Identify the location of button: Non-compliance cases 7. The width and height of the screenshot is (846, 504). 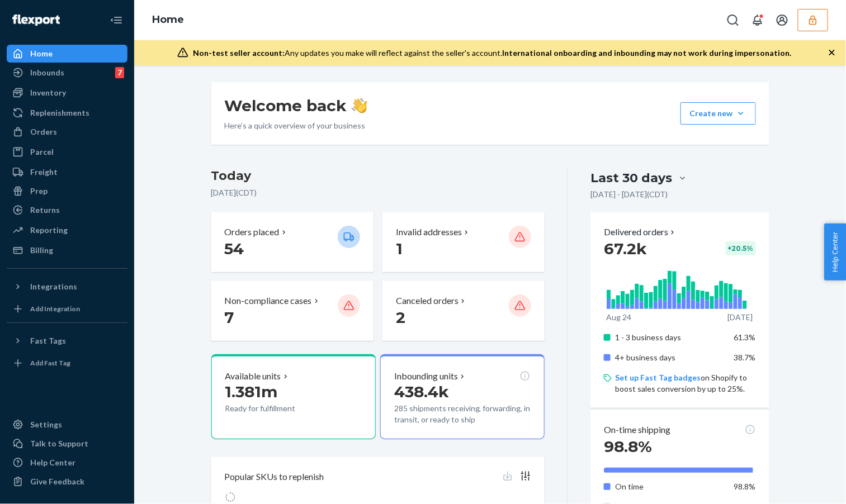
(292, 311).